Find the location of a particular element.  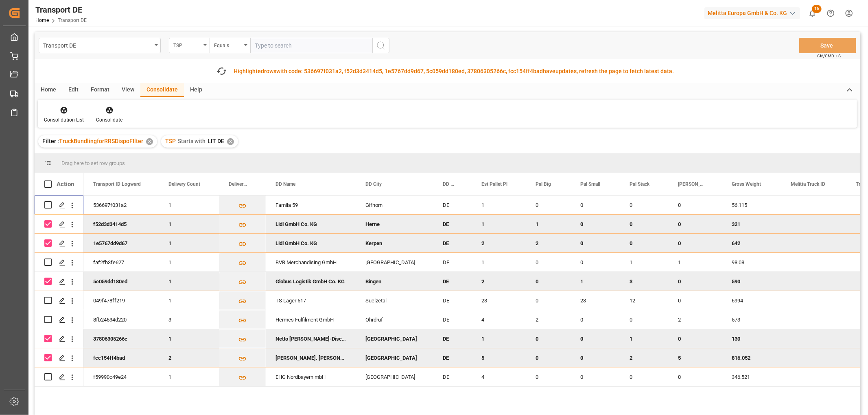

div: Action is located at coordinates (65, 184).